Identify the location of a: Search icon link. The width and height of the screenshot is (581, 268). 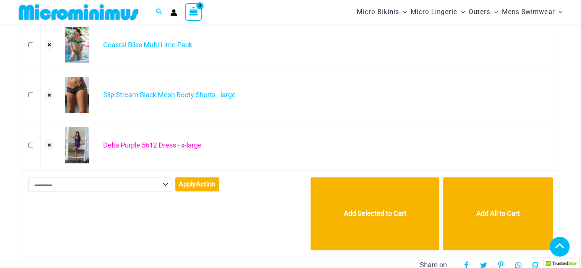
(159, 12).